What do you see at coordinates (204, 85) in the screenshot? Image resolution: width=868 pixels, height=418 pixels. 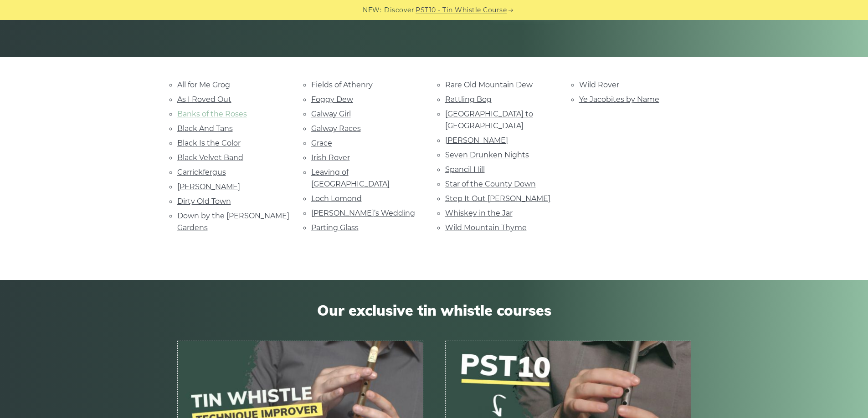 I see `a: All for Me Grog` at bounding box center [204, 85].